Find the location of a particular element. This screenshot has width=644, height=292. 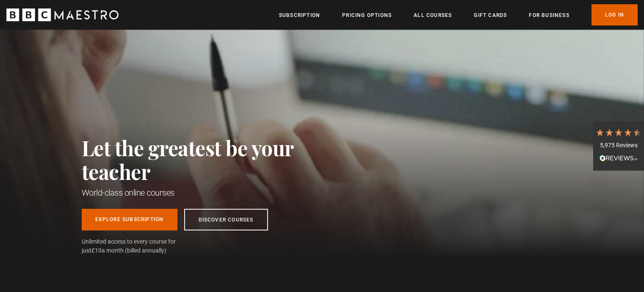

div: 5,975 Reviews is located at coordinates (619, 146).